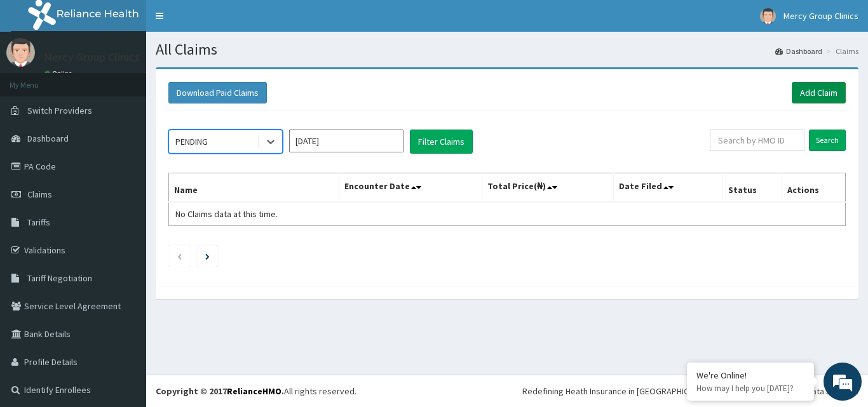  Describe the element at coordinates (750, 388) in the screenshot. I see `p: How may I help you today?` at that location.